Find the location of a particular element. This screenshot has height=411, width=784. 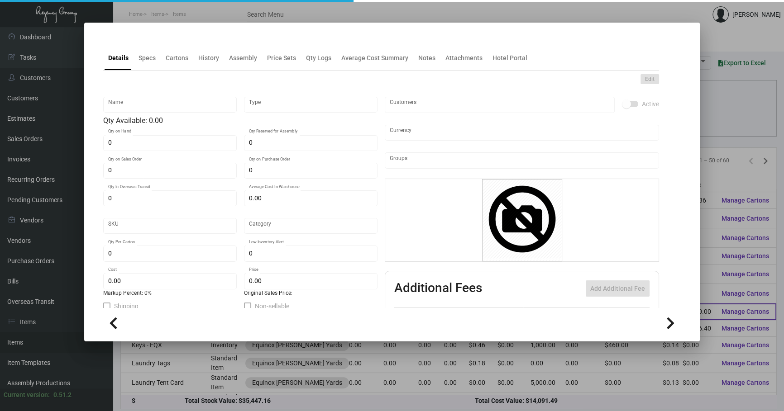

div: Qty Available: 0.00 is located at coordinates (240, 121).